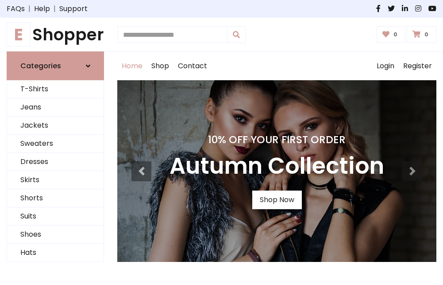 The height and width of the screenshot is (285, 443). I want to click on a: Shop, so click(160, 66).